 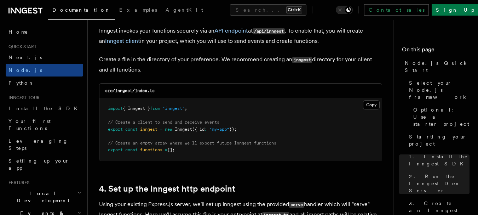 I want to click on h4: On this page, so click(x=436, y=51).